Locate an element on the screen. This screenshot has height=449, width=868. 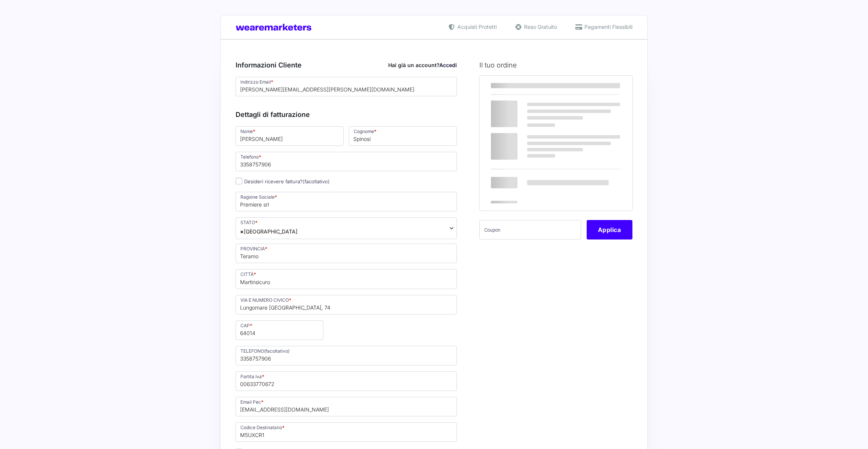
td: Marketers World 2025 - MW25 Ticket Premium is located at coordinates (523, 111).